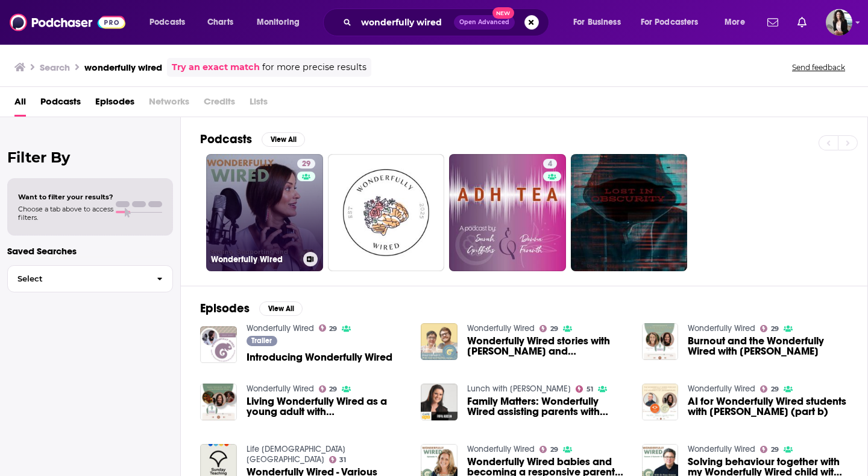  What do you see at coordinates (252, 139) in the screenshot?
I see `a: PodcastsView All` at bounding box center [252, 139].